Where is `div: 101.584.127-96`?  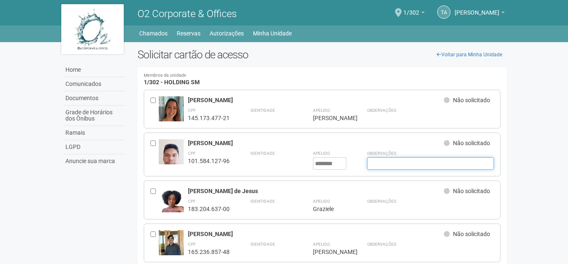
div: 101.584.127-96 is located at coordinates (209, 161).